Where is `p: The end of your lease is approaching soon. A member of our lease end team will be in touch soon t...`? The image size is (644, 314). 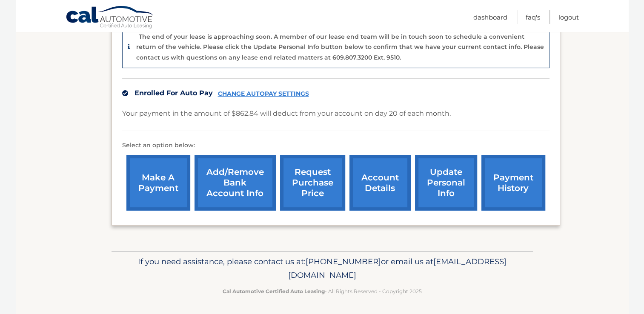 p: The end of your lease is approaching soon. A member of our lease end team will be in touch soon t... is located at coordinates (340, 47).